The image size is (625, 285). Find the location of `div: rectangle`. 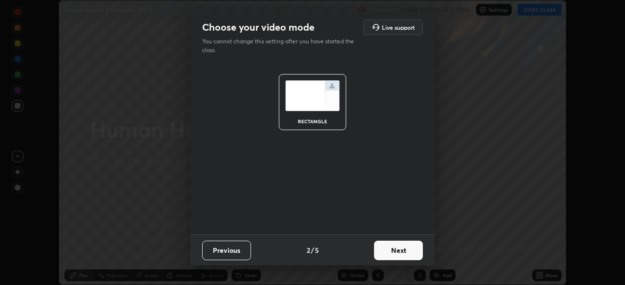

div: rectangle is located at coordinates (312, 121).